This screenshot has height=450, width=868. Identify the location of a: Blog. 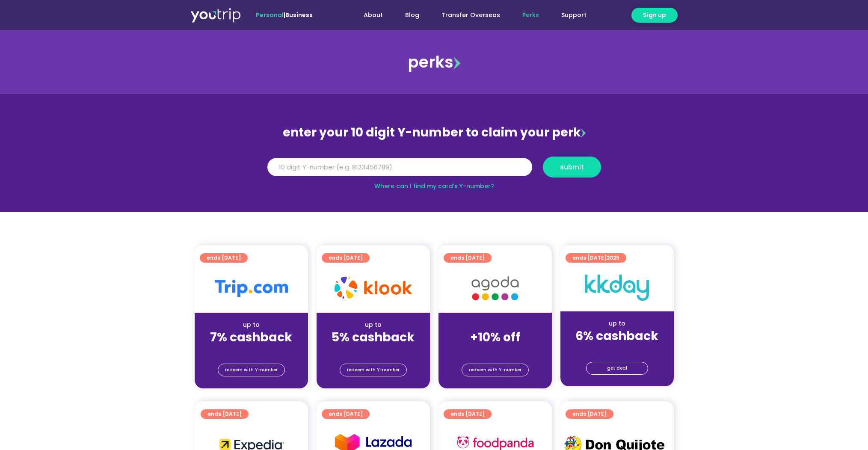
(412, 15).